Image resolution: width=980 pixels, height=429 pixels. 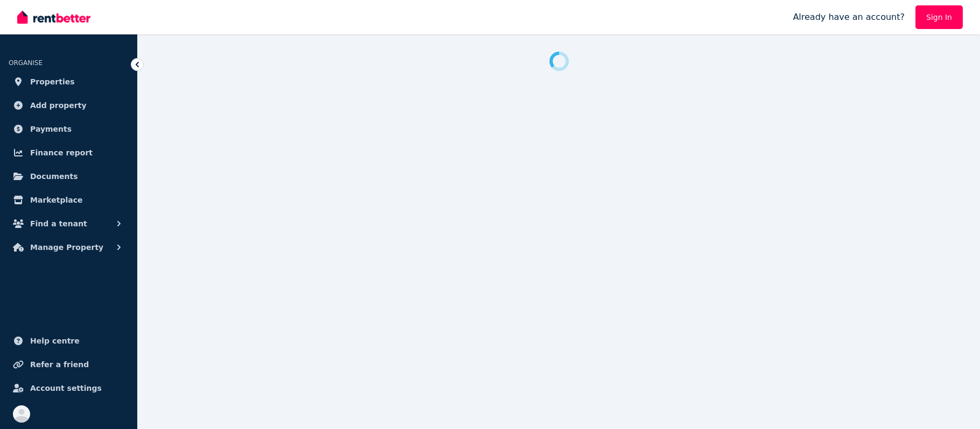 I want to click on span: Account settings, so click(x=66, y=388).